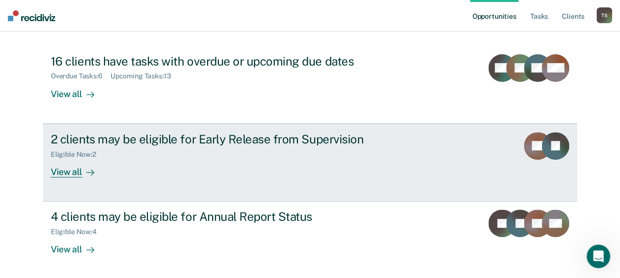 This screenshot has width=620, height=278. Describe the element at coordinates (224, 61) in the screenshot. I see `div: 16 clients have tasks with overdue or upcoming due dates` at that location.